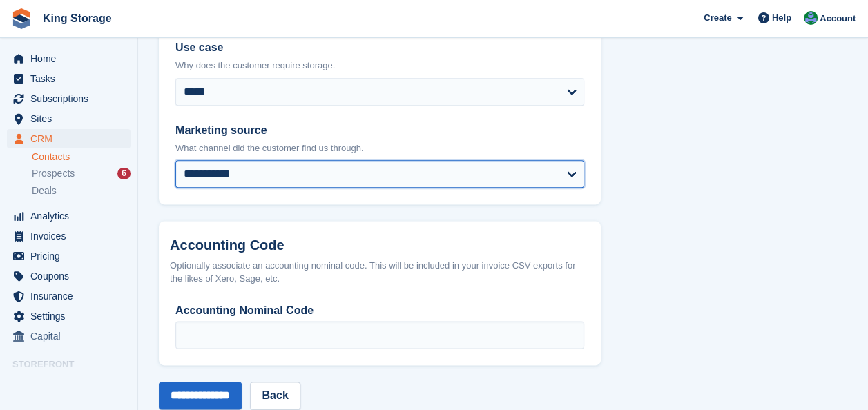  I want to click on span: Home, so click(72, 59).